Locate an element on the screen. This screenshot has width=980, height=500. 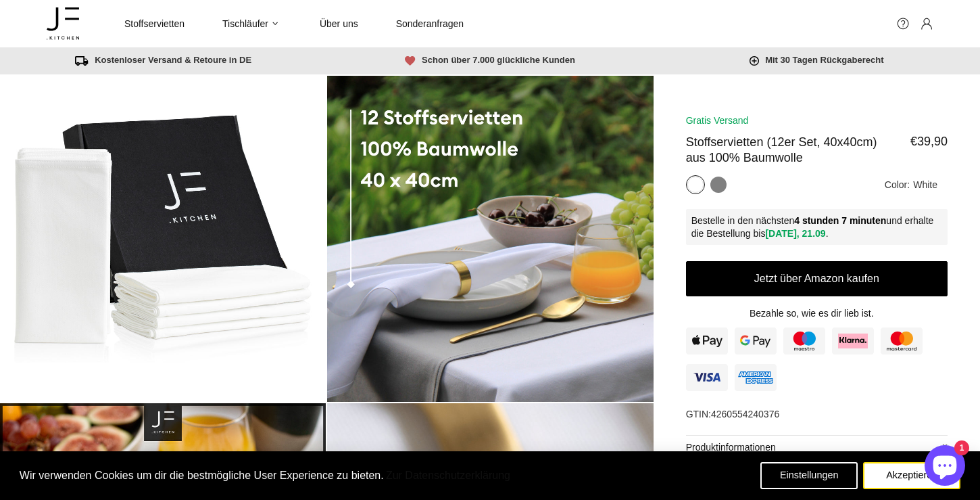
p: GTIN: is located at coordinates (817, 414).